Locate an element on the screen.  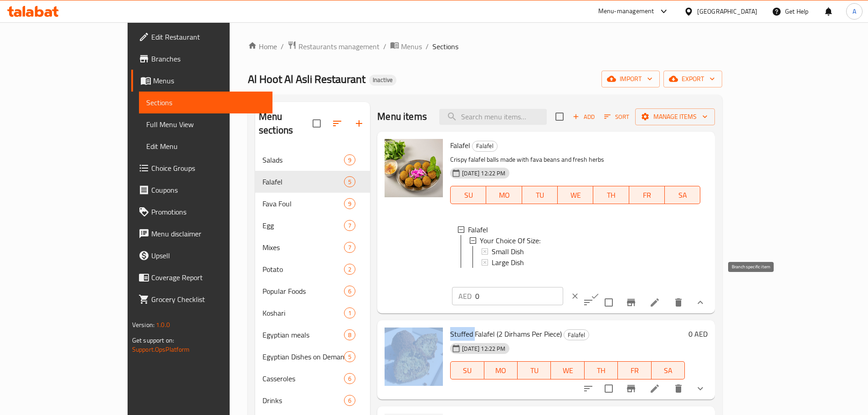
div: Menu-management is located at coordinates (626, 12).